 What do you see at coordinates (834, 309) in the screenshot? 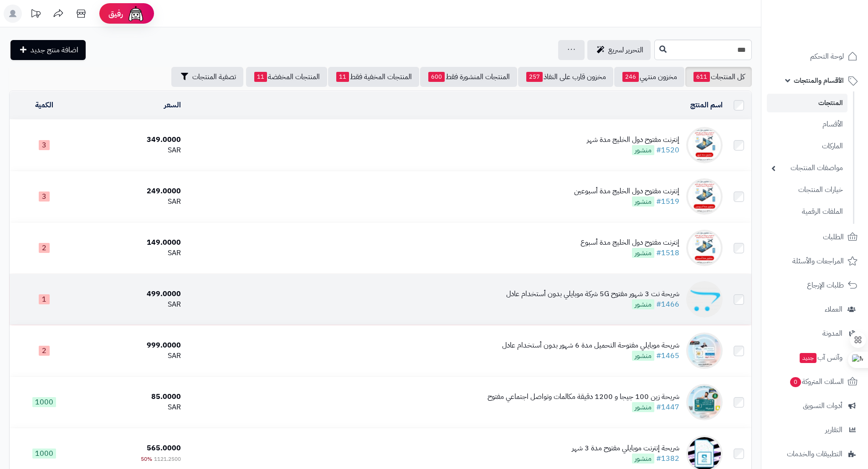
I see `span: العملاء` at bounding box center [834, 309].